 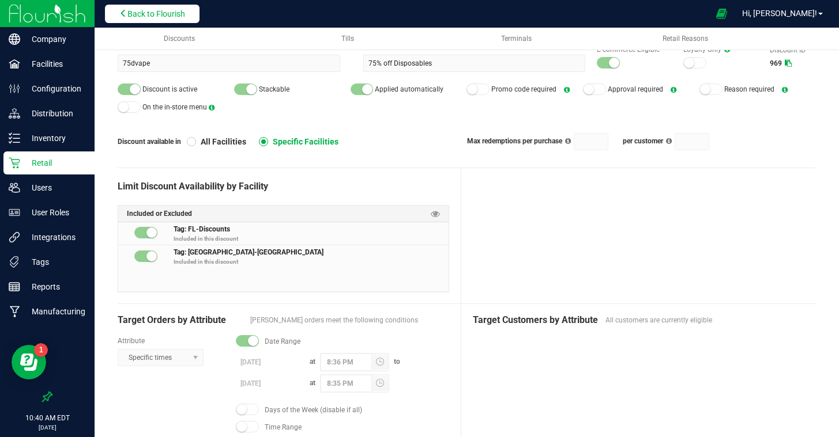 I want to click on span: Open Ecommerce Menu, so click(x=721, y=13).